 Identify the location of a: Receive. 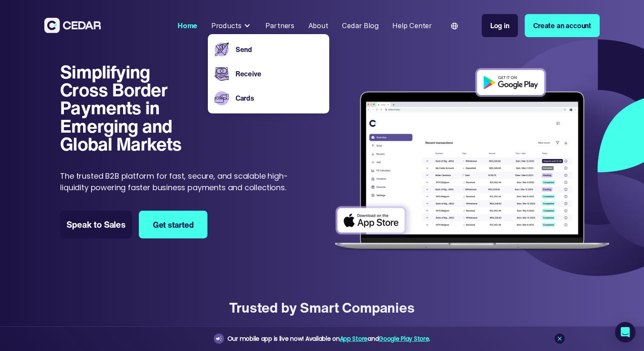
(279, 74).